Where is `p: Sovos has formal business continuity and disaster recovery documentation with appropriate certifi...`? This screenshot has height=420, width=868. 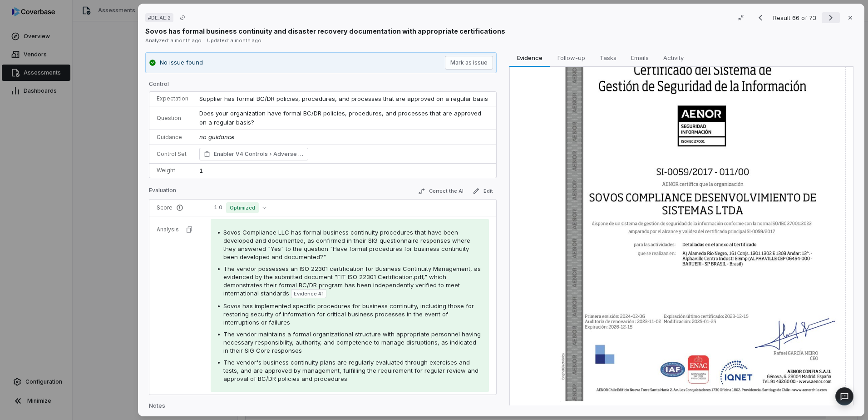 p: Sovos has formal business continuity and disaster recovery documentation with appropriate certifi... is located at coordinates (325, 31).